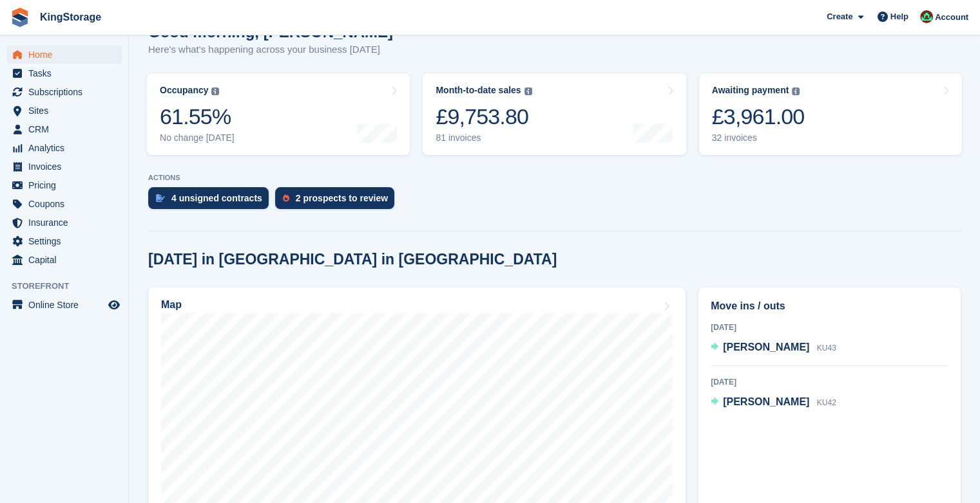 This screenshot has height=503, width=980. Describe the element at coordinates (197, 117) in the screenshot. I see `div: 61.55%` at that location.